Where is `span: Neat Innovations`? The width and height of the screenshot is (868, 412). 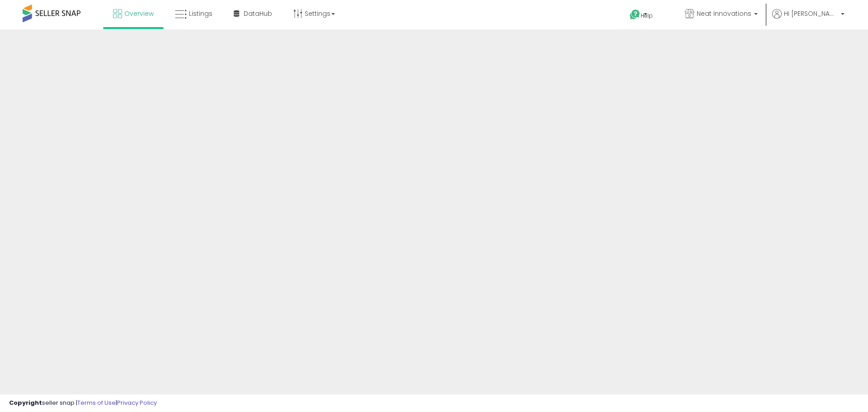 span: Neat Innovations is located at coordinates (723, 13).